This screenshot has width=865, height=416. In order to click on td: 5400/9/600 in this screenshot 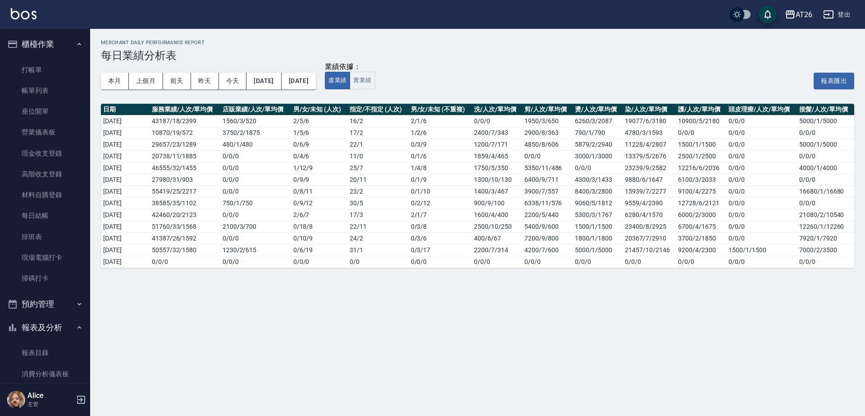, I will do `click(548, 226)`.